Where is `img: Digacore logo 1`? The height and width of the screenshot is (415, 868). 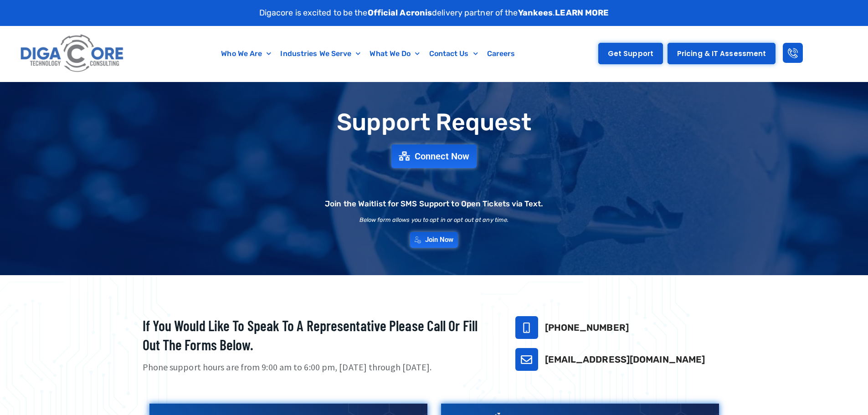 img: Digacore logo 1 is located at coordinates (73, 54).